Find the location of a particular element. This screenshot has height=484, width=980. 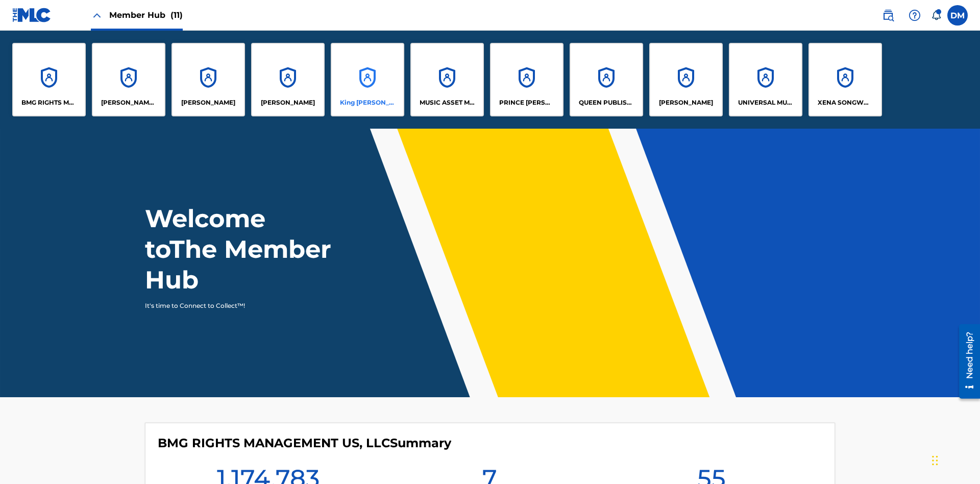

div: Notifications is located at coordinates (936, 15).